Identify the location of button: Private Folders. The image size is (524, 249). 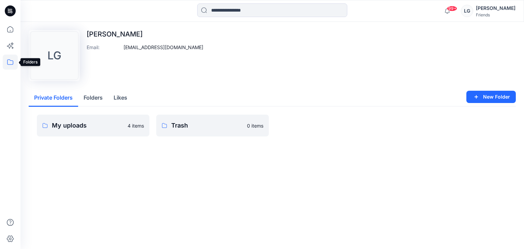
(53, 98).